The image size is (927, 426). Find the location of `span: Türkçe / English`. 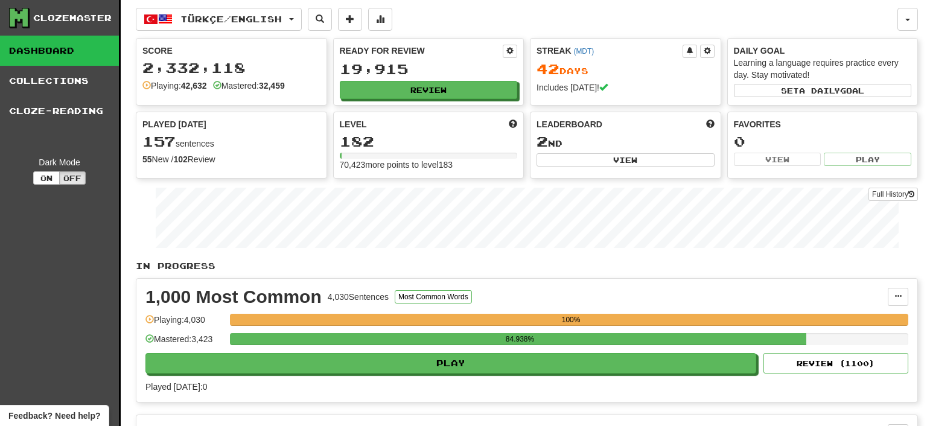

span: Türkçe / English is located at coordinates (231, 19).